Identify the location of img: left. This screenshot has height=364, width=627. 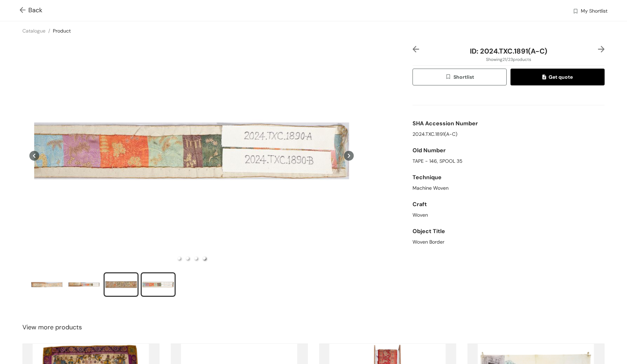
(416, 49).